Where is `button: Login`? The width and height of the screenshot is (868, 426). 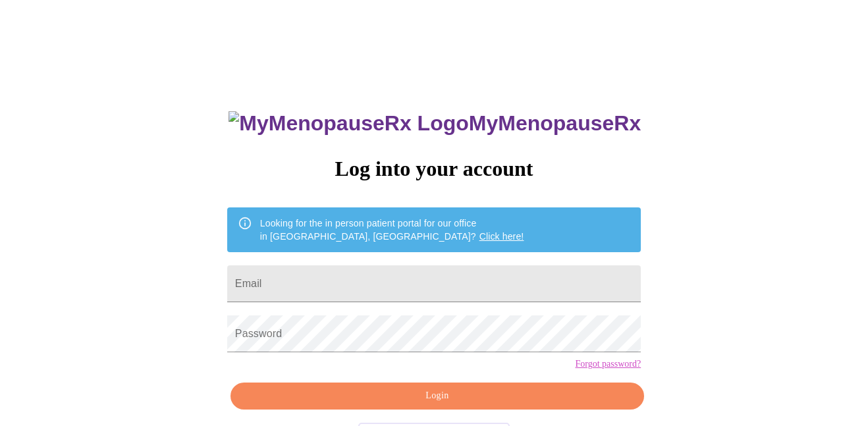
button: Login is located at coordinates (437, 396).